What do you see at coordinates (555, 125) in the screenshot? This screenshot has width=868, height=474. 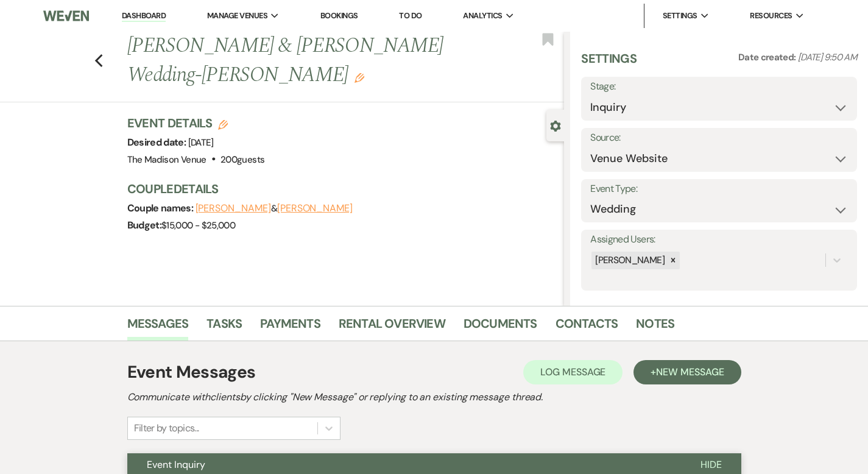 I see `button: Close lead details` at bounding box center [555, 125].